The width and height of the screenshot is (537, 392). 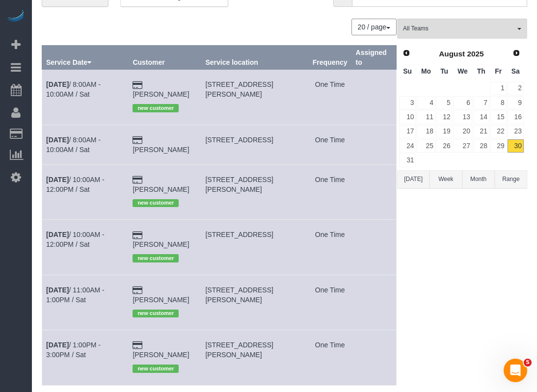 I want to click on span: Wednesday, so click(x=462, y=71).